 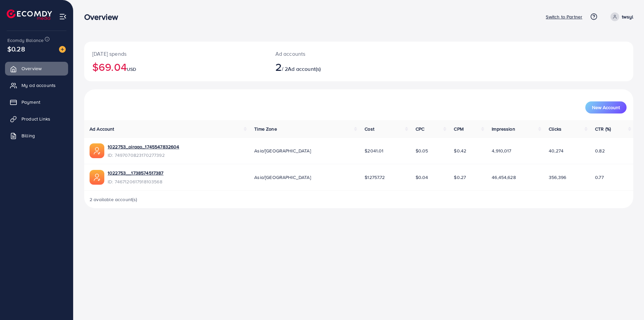 I want to click on a: Billing, so click(x=37, y=135).